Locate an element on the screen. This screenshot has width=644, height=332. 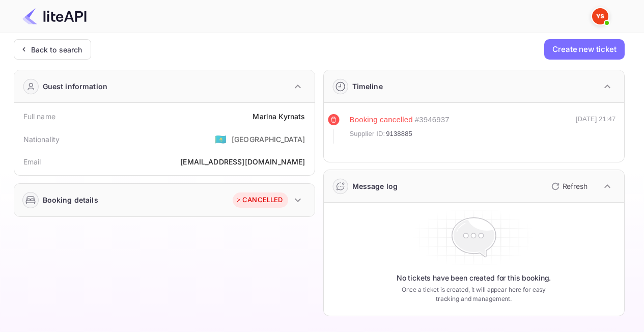
div: Guest information is located at coordinates (75, 86).